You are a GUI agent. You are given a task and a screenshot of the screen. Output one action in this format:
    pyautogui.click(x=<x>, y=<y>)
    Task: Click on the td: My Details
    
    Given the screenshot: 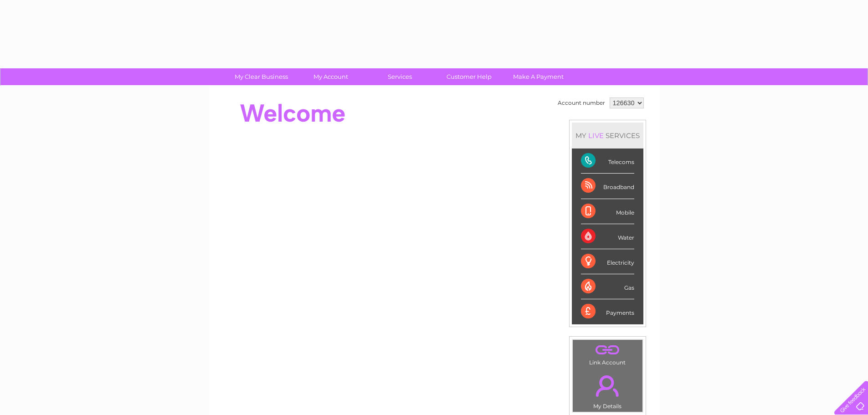 What is the action you would take?
    pyautogui.click(x=607, y=390)
    